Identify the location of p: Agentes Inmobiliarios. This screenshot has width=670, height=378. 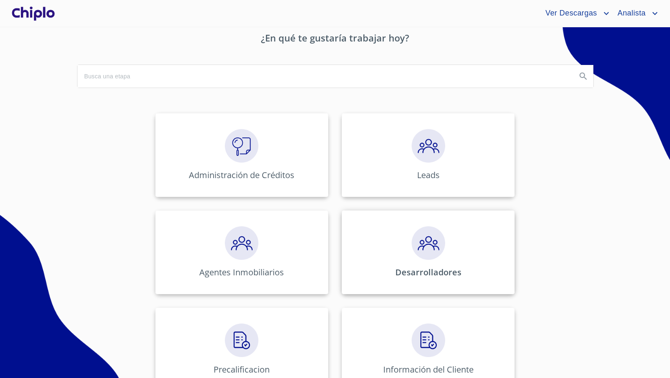
(242, 272).